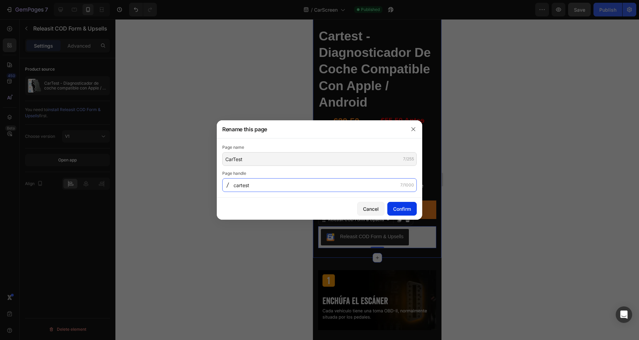 This screenshot has width=639, height=340. Describe the element at coordinates (64, 280) in the screenshot. I see `img: Alt Image` at that location.